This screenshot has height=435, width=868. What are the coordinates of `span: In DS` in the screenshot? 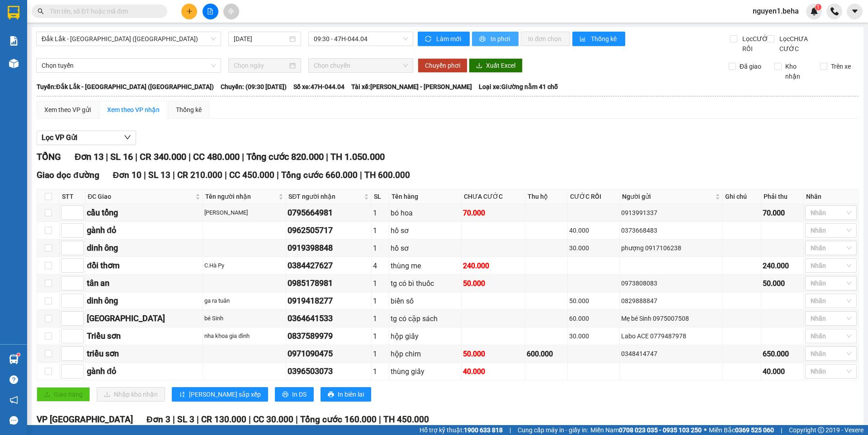 It's located at (300, 394).